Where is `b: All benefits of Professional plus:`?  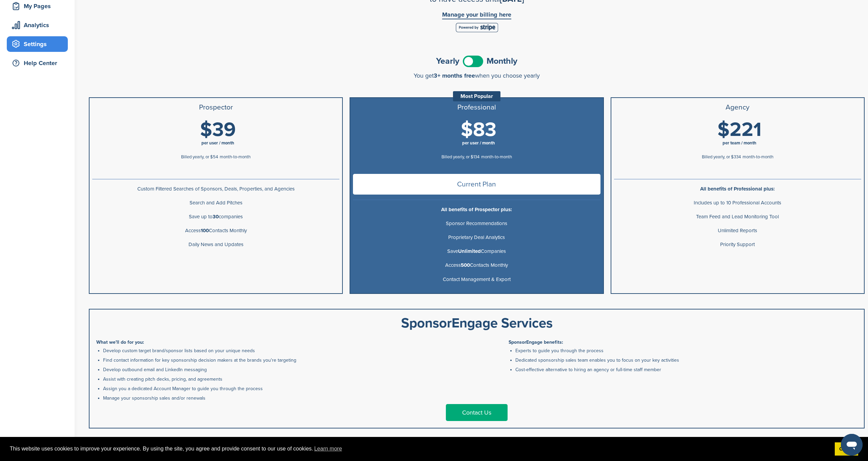 b: All benefits of Professional plus: is located at coordinates (738, 189).